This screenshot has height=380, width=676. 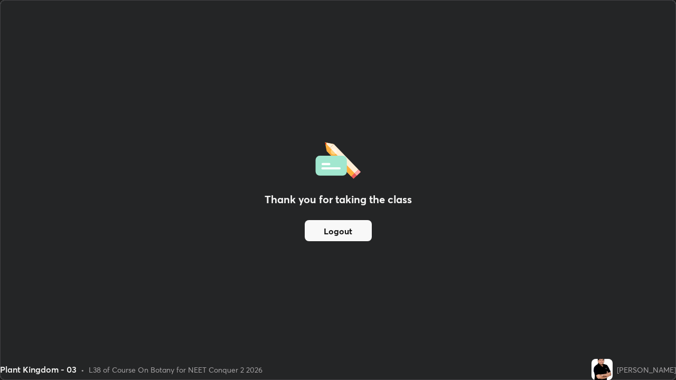 What do you see at coordinates (602, 370) in the screenshot?
I see `img: af1ae8d23b7643b7b50251030ffea0de.jpg` at bounding box center [602, 370].